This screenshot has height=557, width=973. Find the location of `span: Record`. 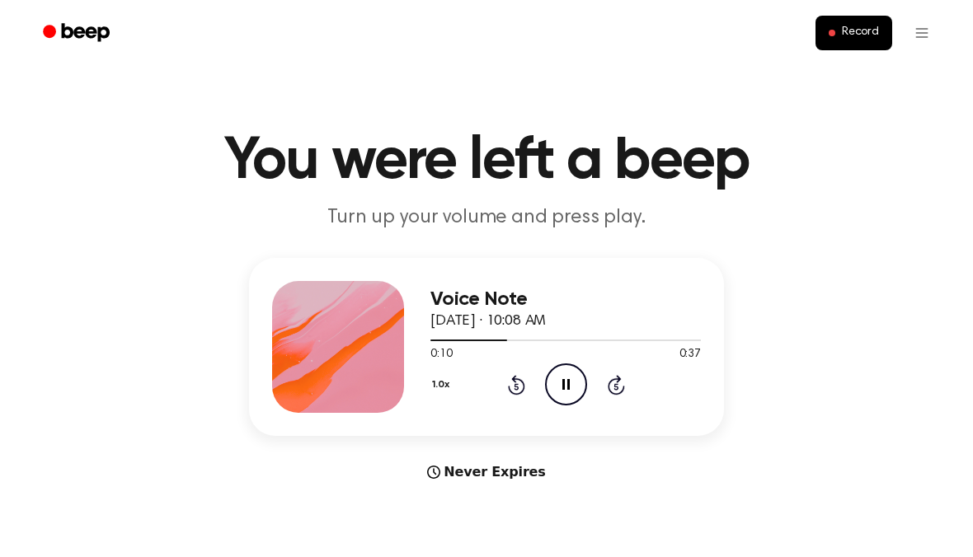

span: Record is located at coordinates (860, 33).